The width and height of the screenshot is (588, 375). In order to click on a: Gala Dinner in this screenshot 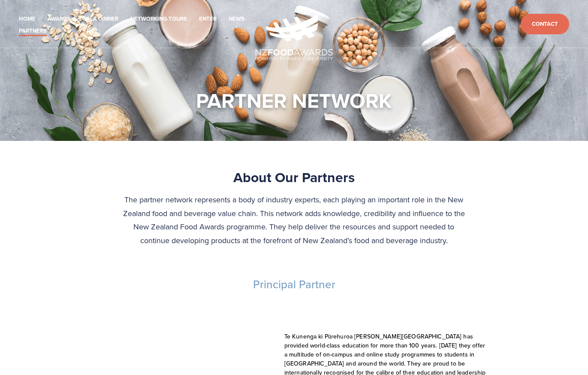, I will do `click(101, 19)`.